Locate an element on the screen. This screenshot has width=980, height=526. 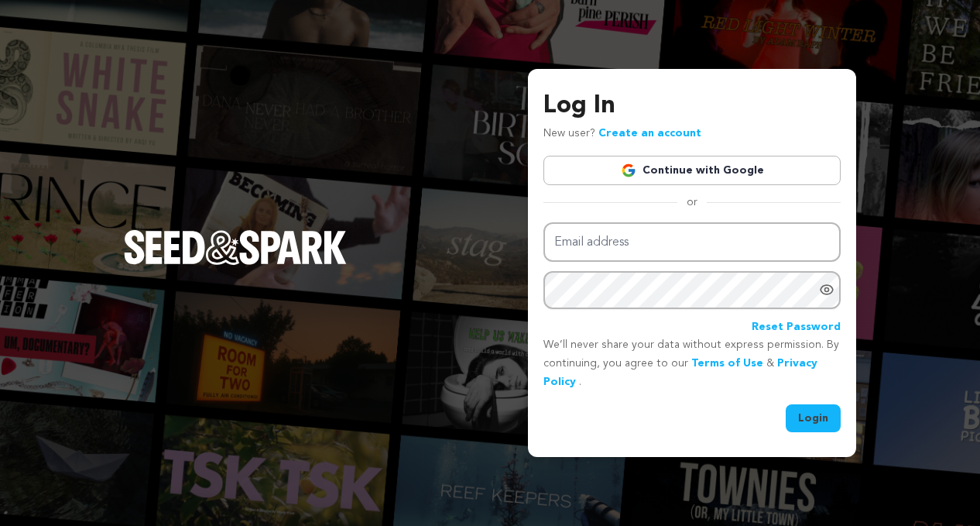
a: Seed&Spark Homepage is located at coordinates (235, 262).